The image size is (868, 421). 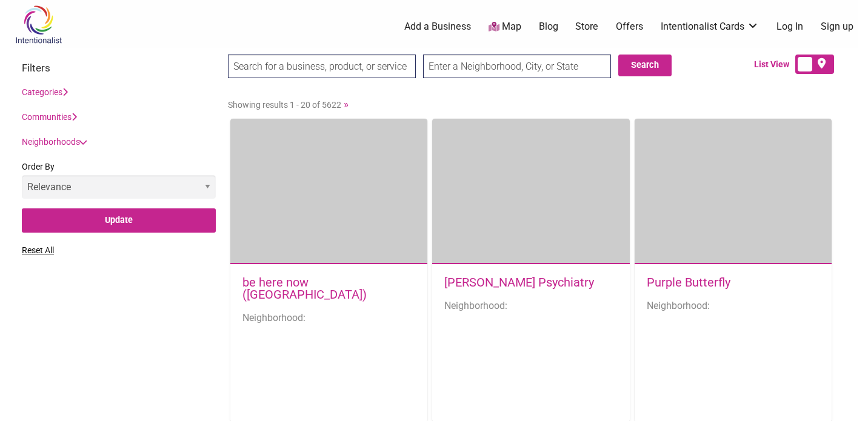 I want to click on label: Order By, so click(x=119, y=184).